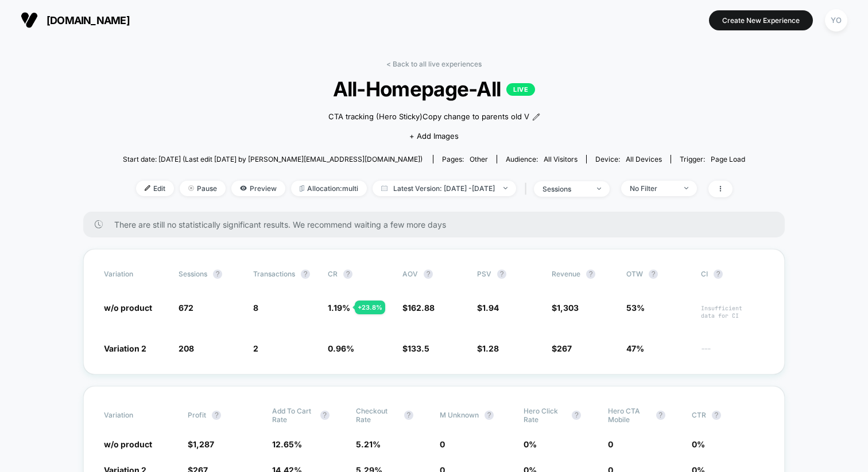 This screenshot has width=868, height=472. Describe the element at coordinates (479, 159) in the screenshot. I see `span: other` at that location.